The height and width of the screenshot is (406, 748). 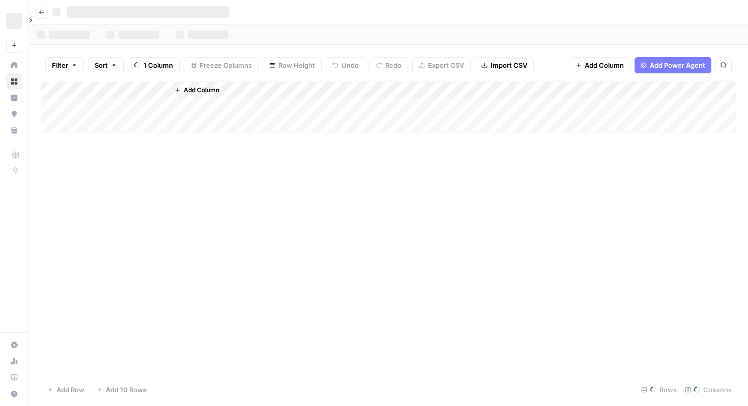 What do you see at coordinates (126, 389) in the screenshot?
I see `span: Add 10 Rows` at bounding box center [126, 389].